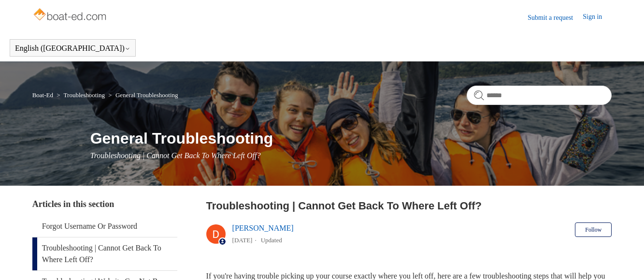 The width and height of the screenshot is (644, 280). I want to click on a: Forgot Username Or Password, so click(105, 226).